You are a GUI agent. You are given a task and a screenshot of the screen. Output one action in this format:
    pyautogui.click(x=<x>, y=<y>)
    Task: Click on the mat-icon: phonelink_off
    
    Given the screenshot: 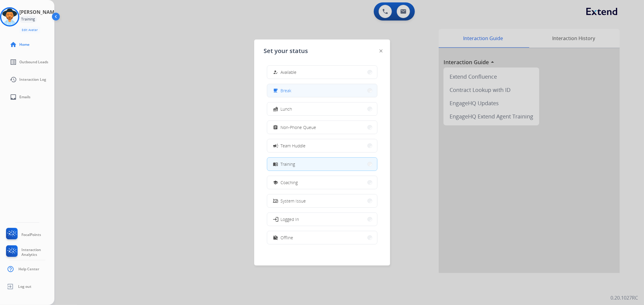 What is the action you would take?
    pyautogui.click(x=275, y=201)
    